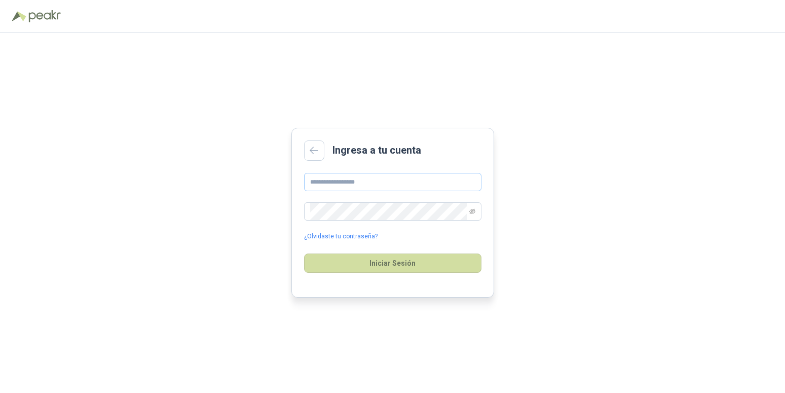 This screenshot has width=785, height=393. Describe the element at coordinates (19, 16) in the screenshot. I see `img: Logo` at that location.